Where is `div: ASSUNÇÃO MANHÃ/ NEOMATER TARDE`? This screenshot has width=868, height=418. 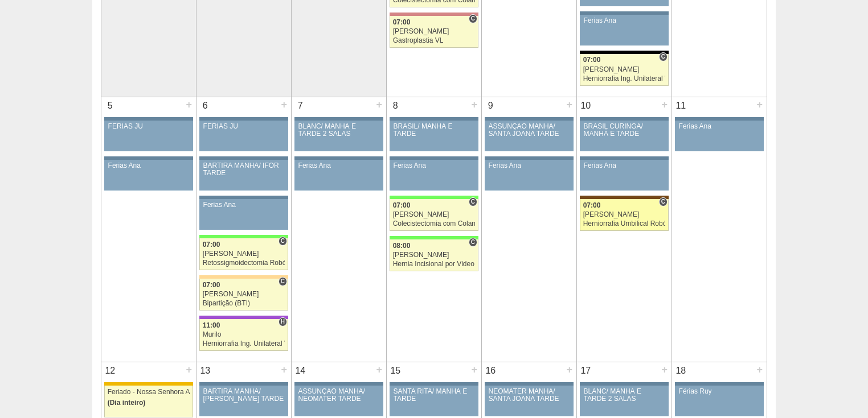 div: ASSUNÇÃO MANHÃ/ NEOMATER TARDE is located at coordinates (339, 395).